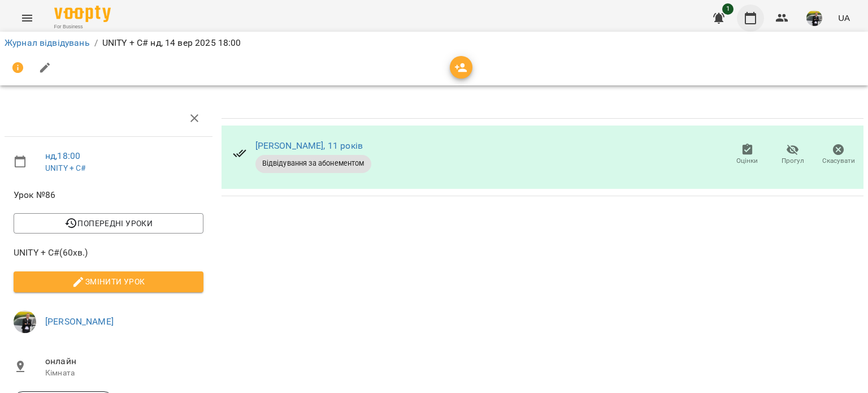 Image resolution: width=868 pixels, height=393 pixels. What do you see at coordinates (109, 223) in the screenshot?
I see `span: Попередні уроки` at bounding box center [109, 223].